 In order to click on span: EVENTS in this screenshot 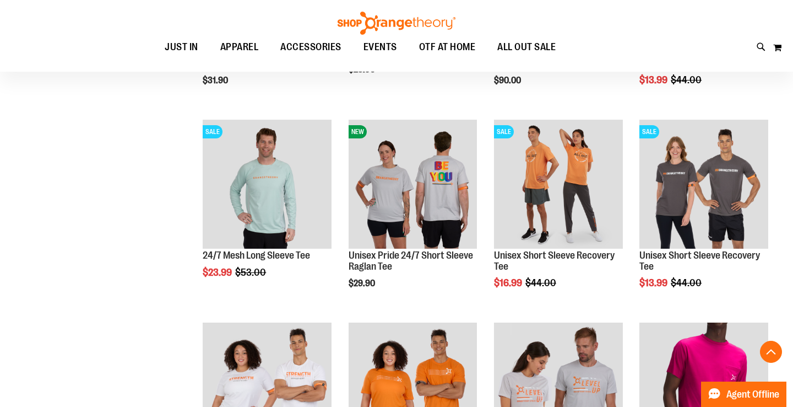, I will do `click(380, 47)`.